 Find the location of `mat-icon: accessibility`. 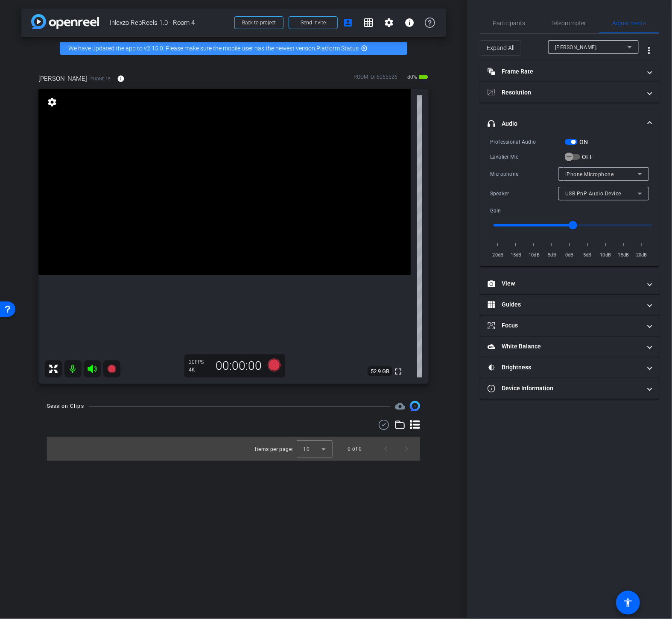

mat-icon: accessibility is located at coordinates (628, 603).